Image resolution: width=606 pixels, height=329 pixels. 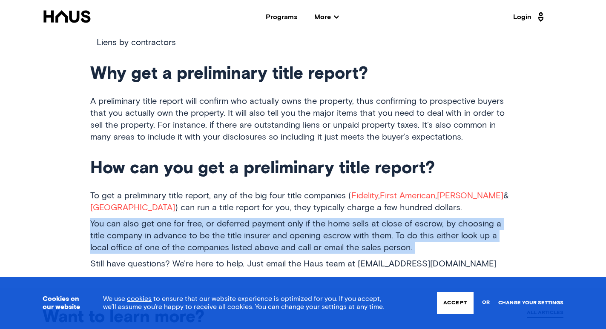 I want to click on h3: Cookies on our website, so click(x=62, y=303).